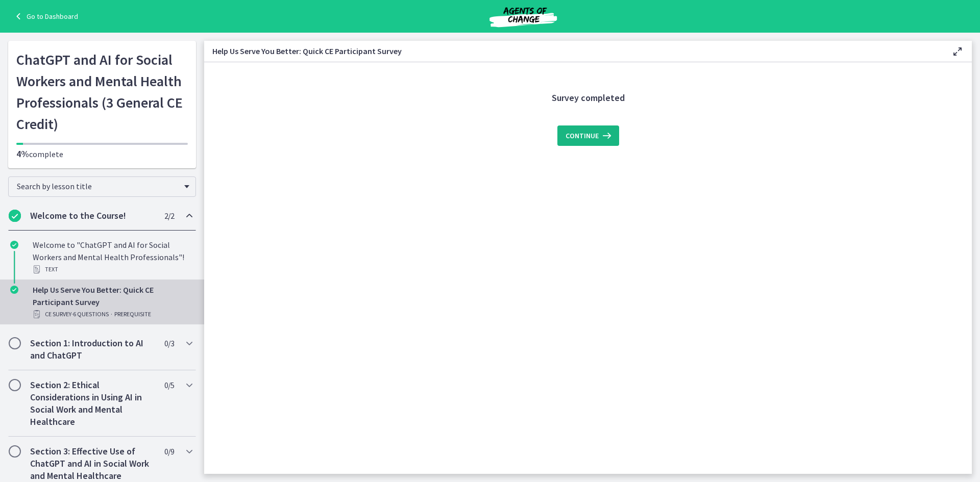 Image resolution: width=980 pixels, height=482 pixels. Describe the element at coordinates (45, 16) in the screenshot. I see `a: Go to Dashboard` at that location.